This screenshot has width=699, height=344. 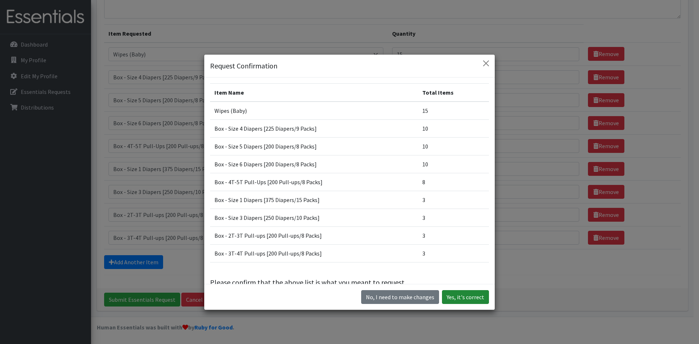 What do you see at coordinates (314, 146) in the screenshot?
I see `td: Box - Size 5 Diapers [200 Diapers/8 Packs]` at bounding box center [314, 146].